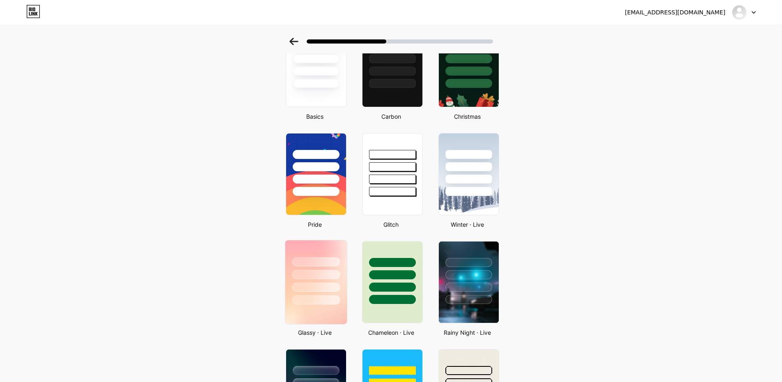  Describe the element at coordinates (468, 332) in the screenshot. I see `div: Rainy Night · Live` at that location.